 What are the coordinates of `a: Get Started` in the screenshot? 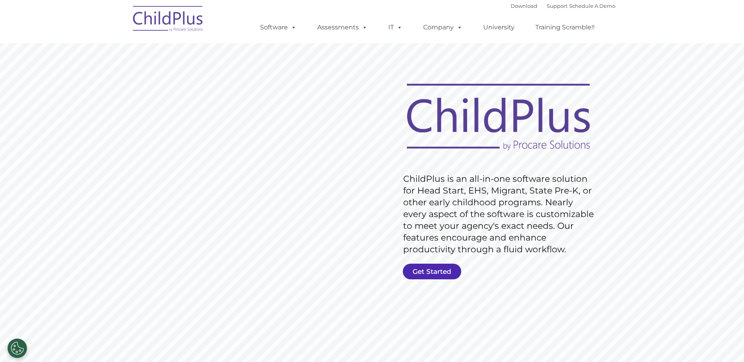 It's located at (432, 272).